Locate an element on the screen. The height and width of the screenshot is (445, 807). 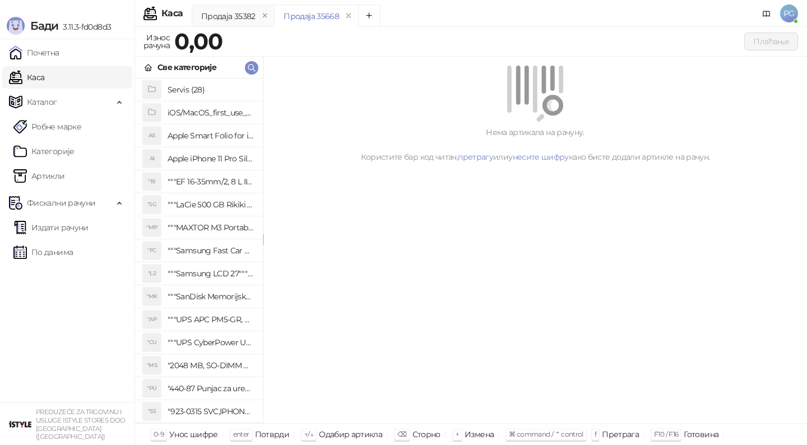
a: претрагу is located at coordinates (475, 157).